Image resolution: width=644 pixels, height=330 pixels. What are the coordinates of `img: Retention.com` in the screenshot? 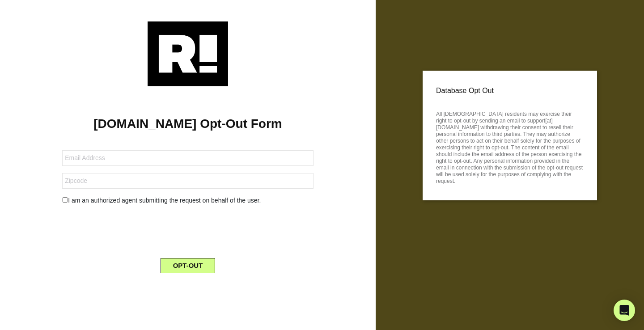 It's located at (188, 54).